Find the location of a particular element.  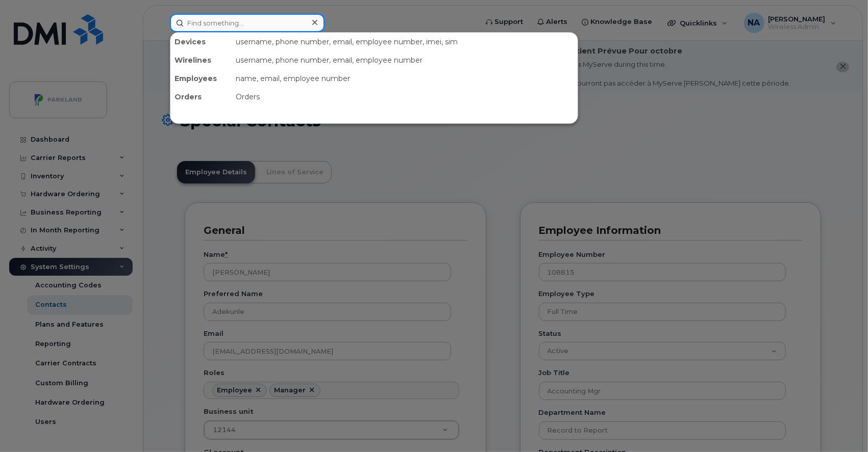

div: Wirelines is located at coordinates (201, 60).